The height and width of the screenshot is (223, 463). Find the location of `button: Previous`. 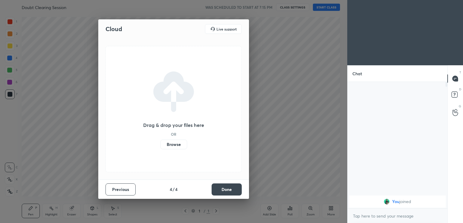

button: Previous is located at coordinates (121, 189).